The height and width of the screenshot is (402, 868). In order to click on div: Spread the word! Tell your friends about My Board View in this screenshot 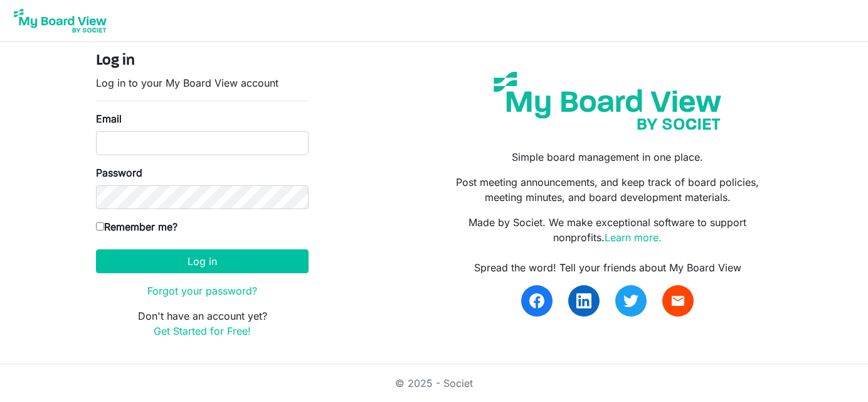, I will do `click(608, 267)`.